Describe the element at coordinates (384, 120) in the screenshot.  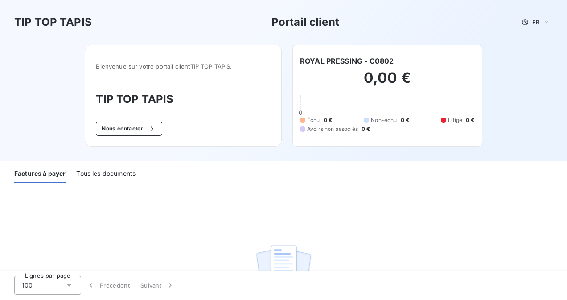
I see `span: Non-échu` at that location.